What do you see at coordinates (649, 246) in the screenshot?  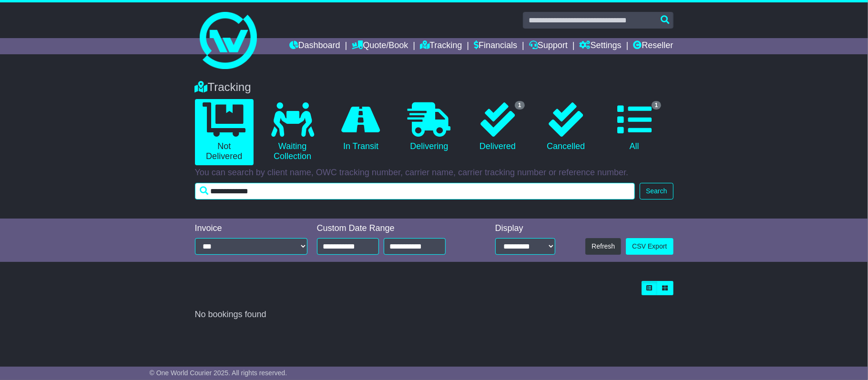 I see `a: CSV Export` at bounding box center [649, 246].